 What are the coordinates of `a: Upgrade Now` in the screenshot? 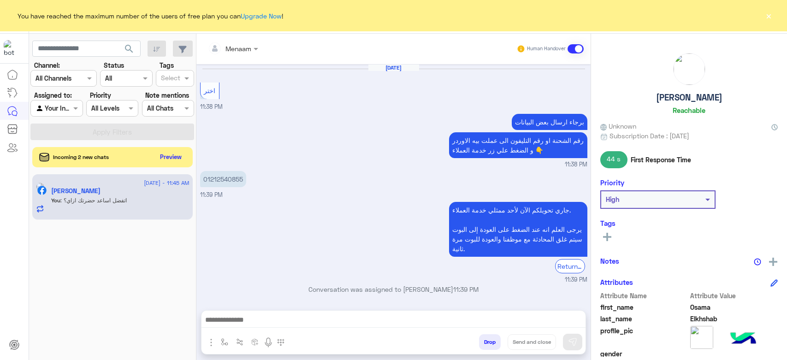 It's located at (261, 16).